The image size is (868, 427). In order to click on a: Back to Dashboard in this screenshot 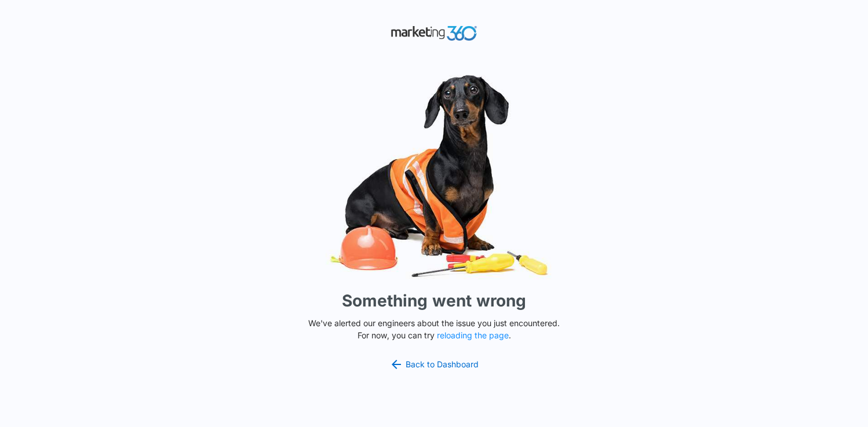, I will do `click(434, 365)`.